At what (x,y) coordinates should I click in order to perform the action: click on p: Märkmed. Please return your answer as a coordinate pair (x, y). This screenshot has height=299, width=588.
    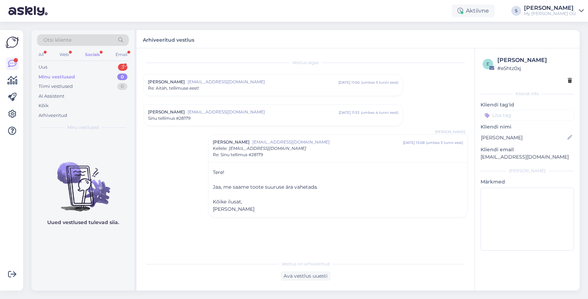
    Looking at the image, I should click on (527, 182).